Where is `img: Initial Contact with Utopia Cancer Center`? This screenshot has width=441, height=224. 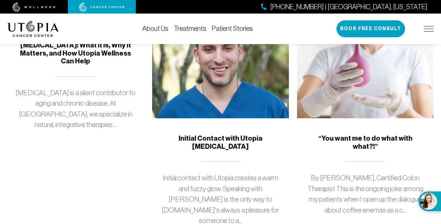 img: Initial Contact with Utopia Cancer Center is located at coordinates (220, 72).